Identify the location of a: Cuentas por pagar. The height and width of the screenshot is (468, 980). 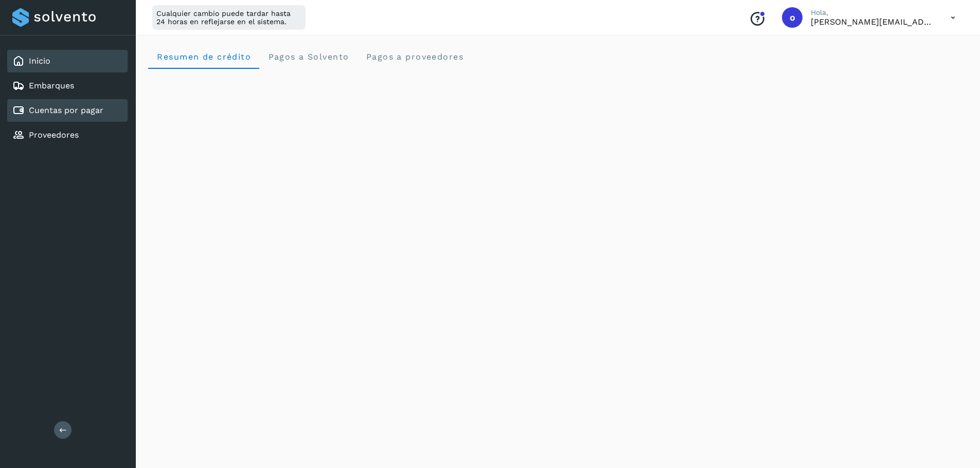
(66, 110).